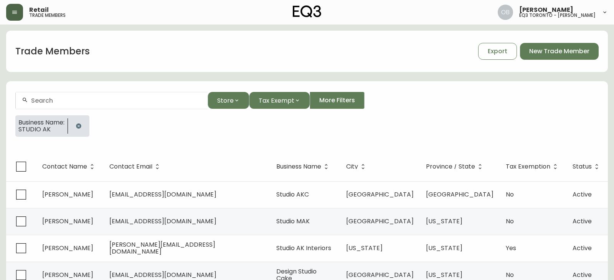 The width and height of the screenshot is (614, 280). I want to click on h1: Trade Members, so click(53, 51).